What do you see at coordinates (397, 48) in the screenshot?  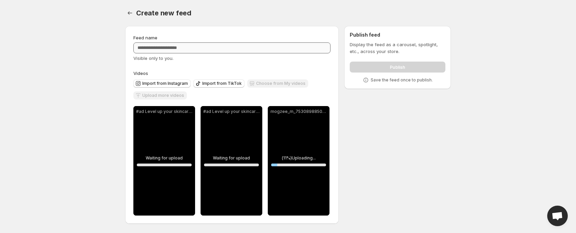 I see `p: Display the feed as a carousel, spotlight, etc., across your store.` at bounding box center [397, 48].